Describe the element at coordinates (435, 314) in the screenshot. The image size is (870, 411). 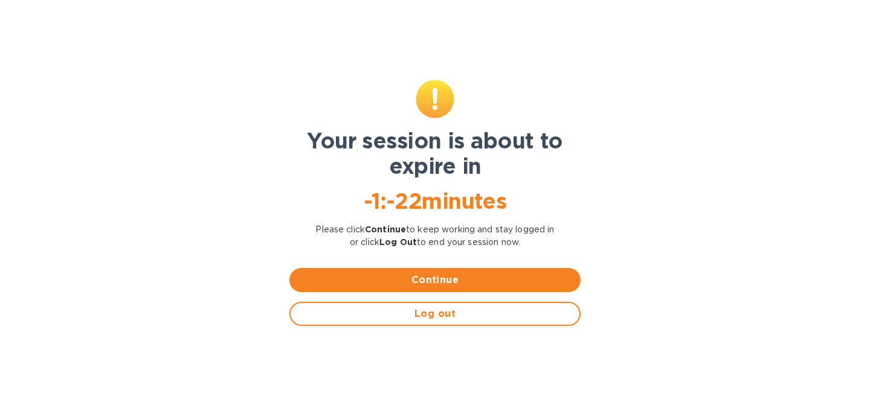
I see `span: Log out` at that location.